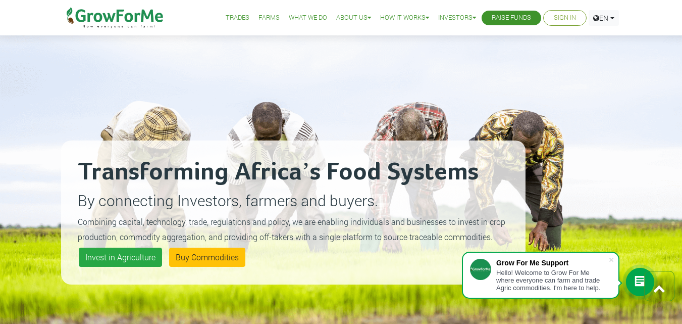 Image resolution: width=682 pixels, height=324 pixels. What do you see at coordinates (293, 172) in the screenshot?
I see `h2: Transforming Africa’s Food Systems` at bounding box center [293, 172].